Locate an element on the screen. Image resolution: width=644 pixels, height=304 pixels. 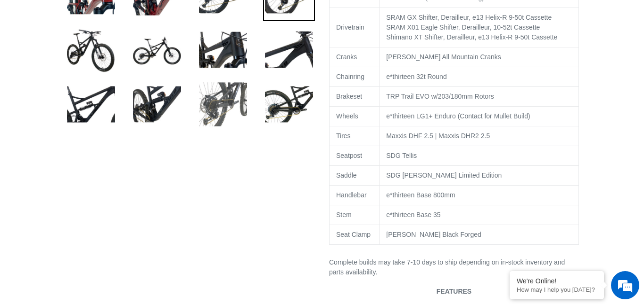
td: e*thirteen 32t Round is located at coordinates (479, 77).